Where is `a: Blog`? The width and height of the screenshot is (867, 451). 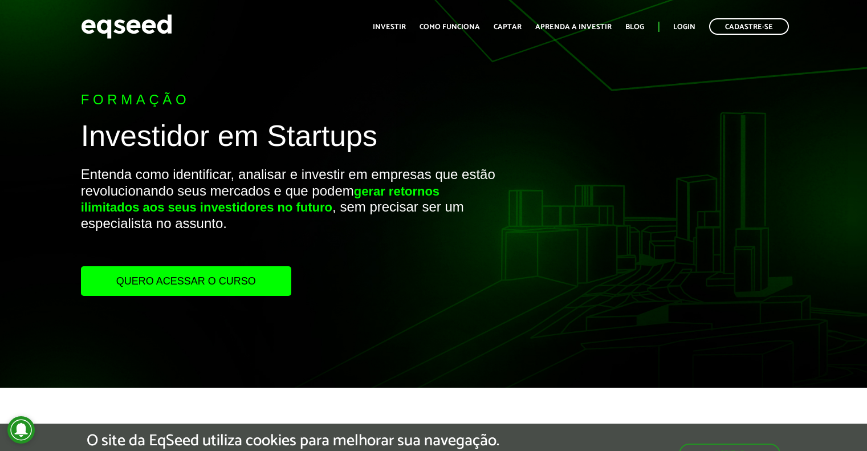
a: Blog is located at coordinates (635, 27).